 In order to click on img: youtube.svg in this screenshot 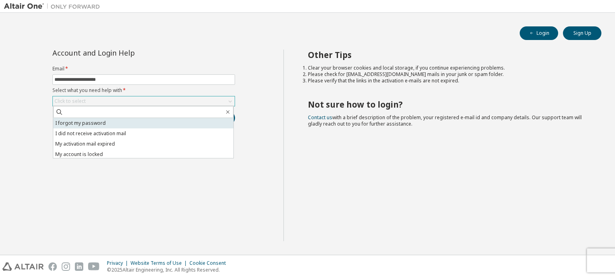, I will do `click(94, 267)`.